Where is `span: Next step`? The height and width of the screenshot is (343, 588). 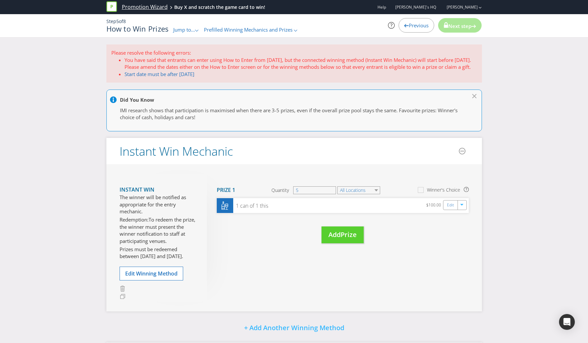 span: Next step is located at coordinates (460, 26).